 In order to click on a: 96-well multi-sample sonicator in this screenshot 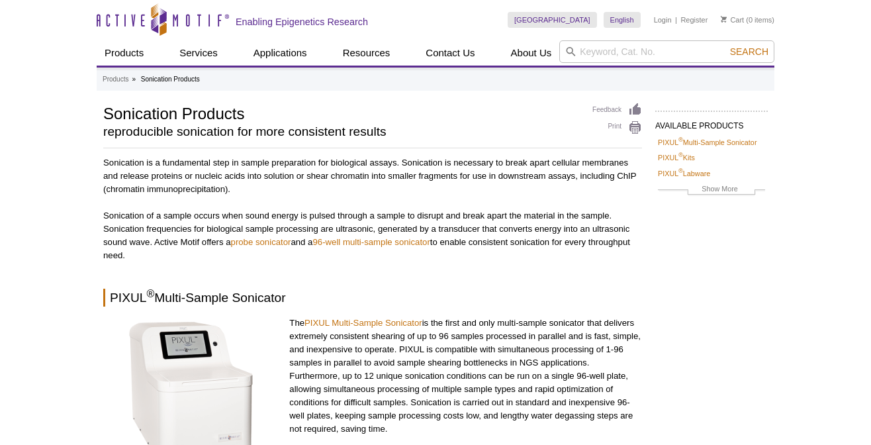, I will do `click(371, 242)`.